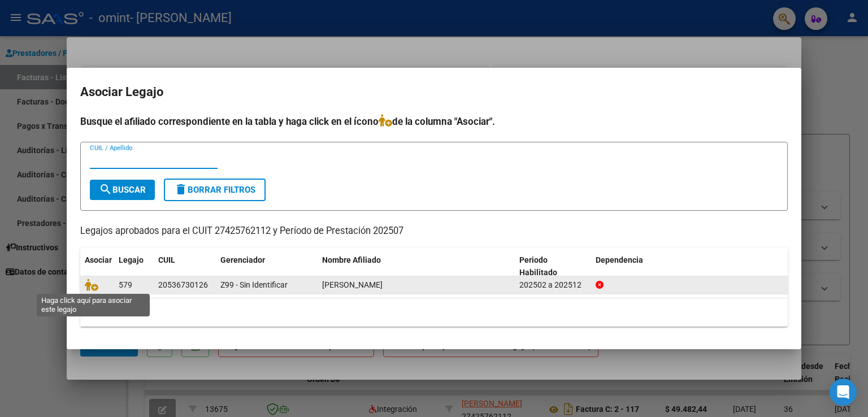 The image size is (868, 417). I want to click on p: Legajos aprobados para el CUIT 27425762112 y Período de Prestación 202507, so click(434, 231).